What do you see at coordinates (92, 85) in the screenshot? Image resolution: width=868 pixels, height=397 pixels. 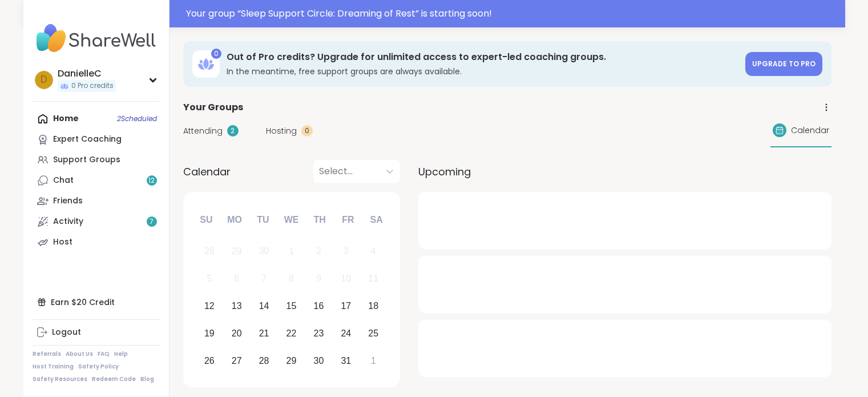 I see `span: 0 Pro credits` at bounding box center [92, 85].